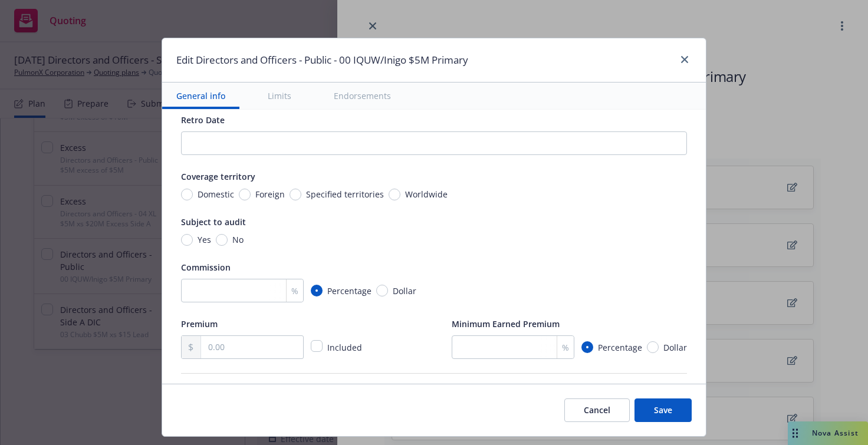  I want to click on button: Endorsements, so click(362, 96).